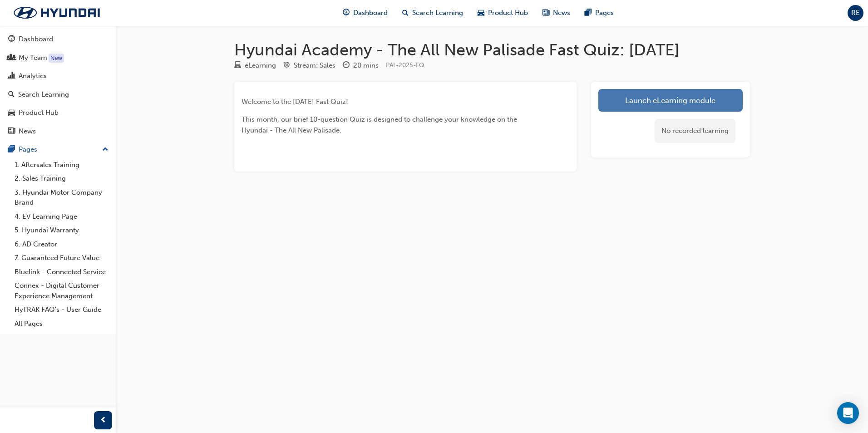  I want to click on a: Connex - Digital Customer Experience Management, so click(61, 291).